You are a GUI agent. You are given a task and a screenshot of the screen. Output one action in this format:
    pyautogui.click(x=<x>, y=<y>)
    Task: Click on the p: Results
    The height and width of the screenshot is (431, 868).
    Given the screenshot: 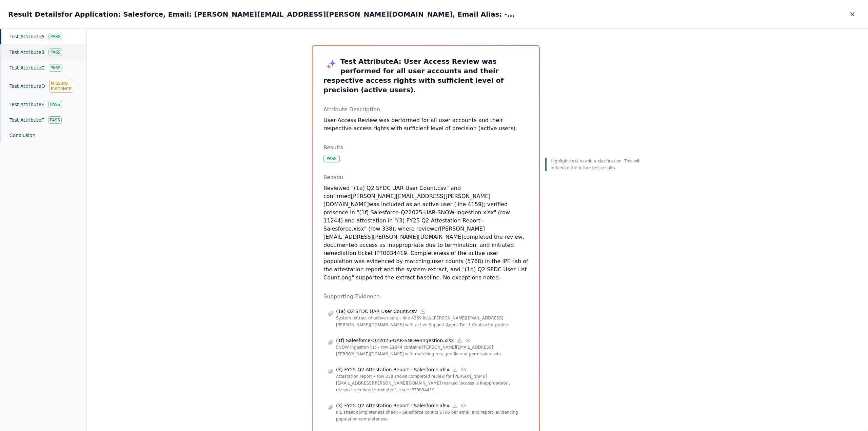 What is the action you would take?
    pyautogui.click(x=426, y=147)
    